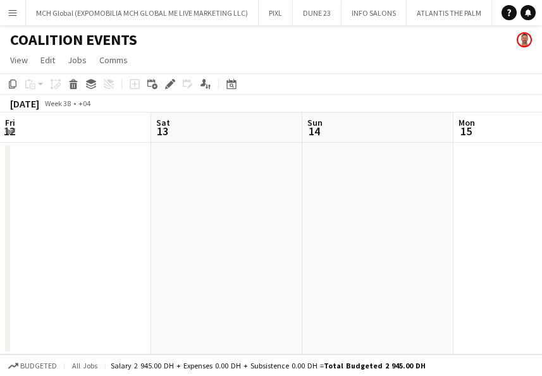  I want to click on a: View, so click(19, 60).